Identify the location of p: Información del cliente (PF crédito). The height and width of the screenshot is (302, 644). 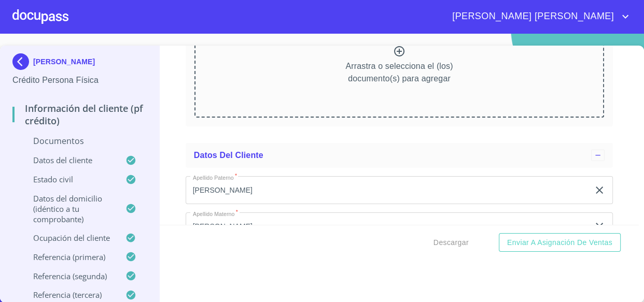
(79, 114).